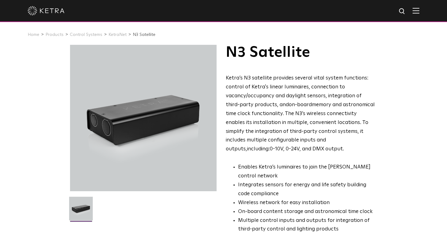 The image size is (447, 240). Describe the element at coordinates (54, 35) in the screenshot. I see `a: Products` at that location.